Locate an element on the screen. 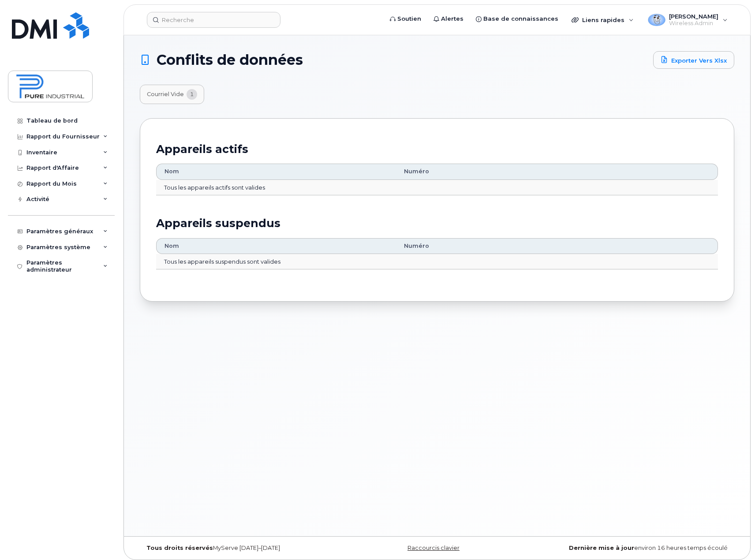 The height and width of the screenshot is (560, 755). a: Exporter vers Xlsx is located at coordinates (694, 60).